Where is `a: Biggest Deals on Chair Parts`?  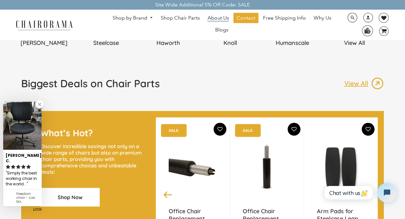 a: Biggest Deals on Chair Parts is located at coordinates (90, 86).